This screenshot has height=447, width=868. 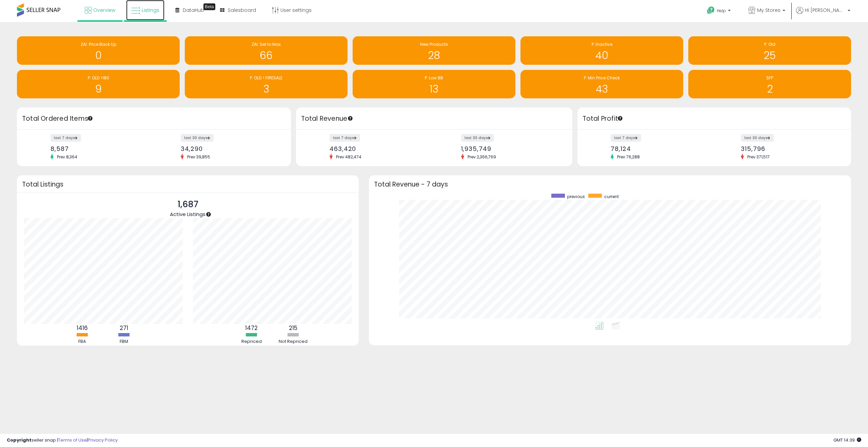 I want to click on h1: 3, so click(x=266, y=89).